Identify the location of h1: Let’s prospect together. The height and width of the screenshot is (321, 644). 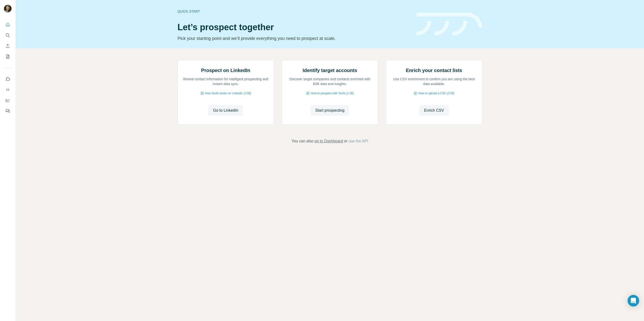
(294, 27).